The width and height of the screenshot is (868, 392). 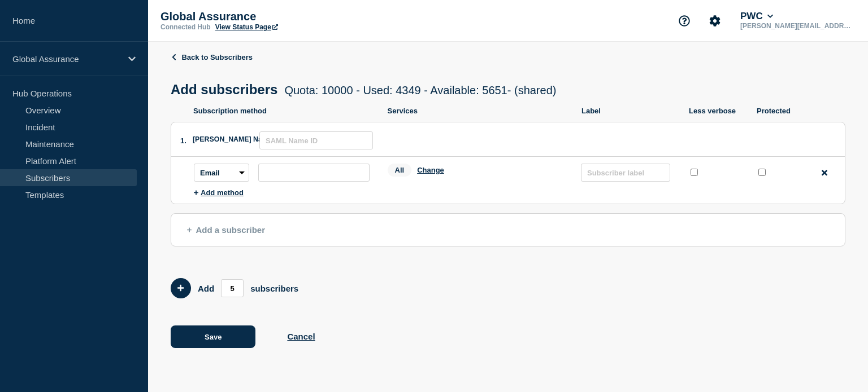 I want to click on p: subscribers, so click(x=274, y=289).